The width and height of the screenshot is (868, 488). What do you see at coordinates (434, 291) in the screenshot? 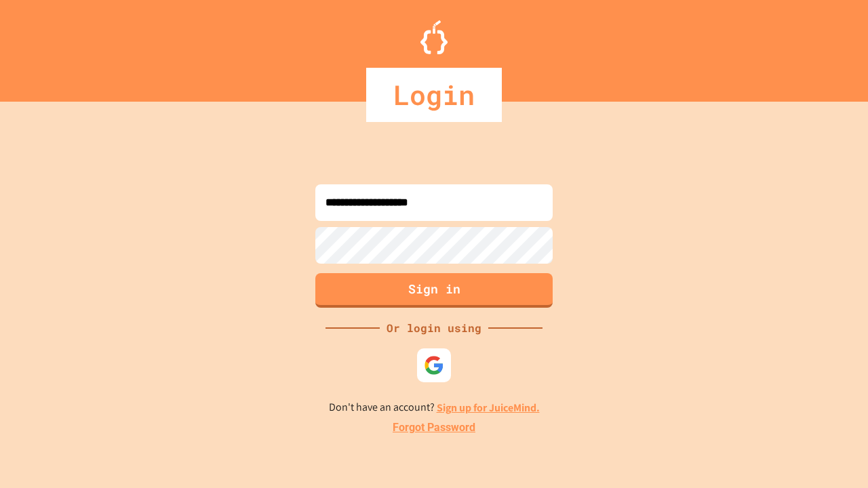
I see `button: Sign in` at bounding box center [434, 291].